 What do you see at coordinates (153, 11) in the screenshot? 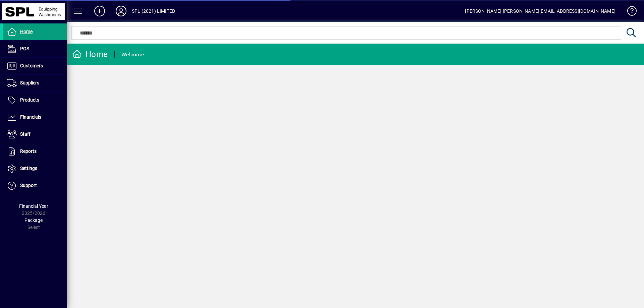
I see `div: SPL (2021) LIMITED` at bounding box center [153, 11].